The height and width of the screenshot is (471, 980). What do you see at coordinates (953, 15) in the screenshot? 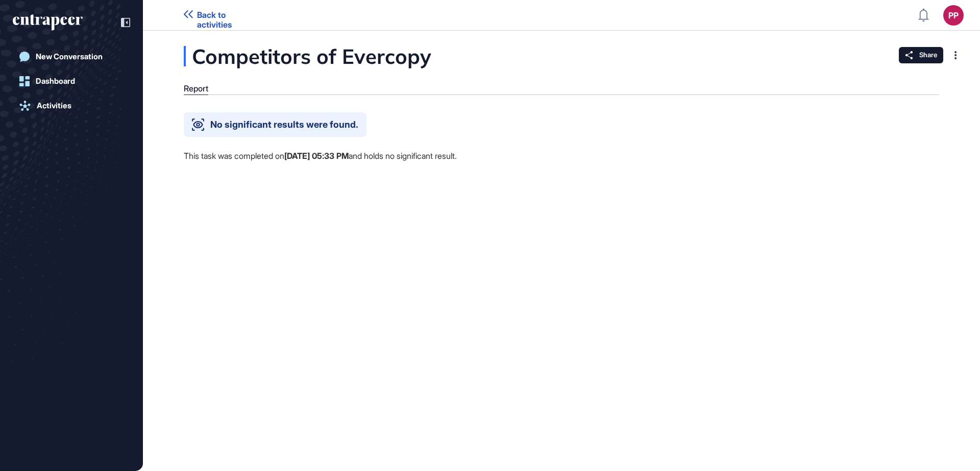
I see `div: PP` at bounding box center [953, 15].